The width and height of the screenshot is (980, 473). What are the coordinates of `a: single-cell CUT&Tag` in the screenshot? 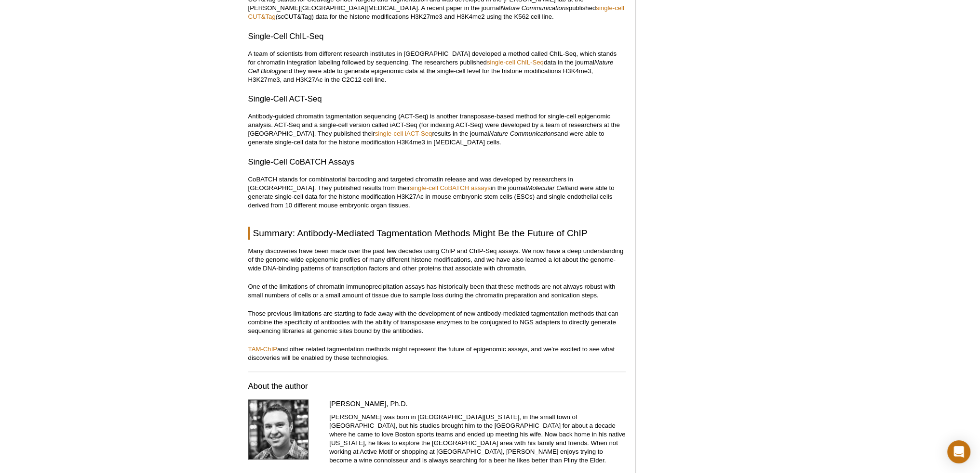 It's located at (436, 12).